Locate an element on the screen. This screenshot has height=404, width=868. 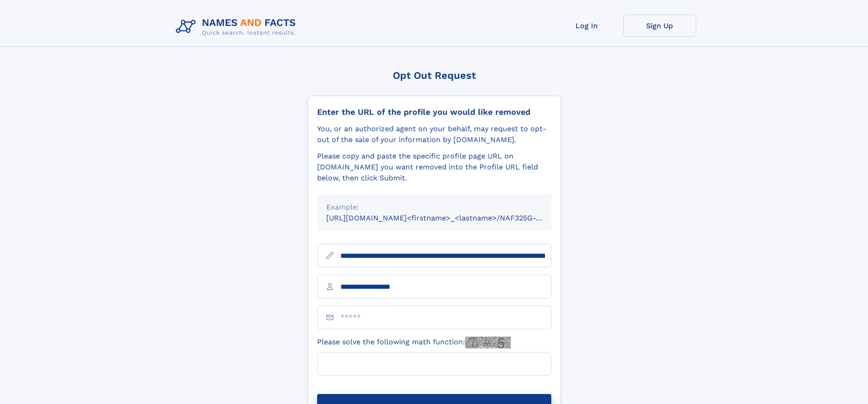
div: Example: is located at coordinates (434, 207).